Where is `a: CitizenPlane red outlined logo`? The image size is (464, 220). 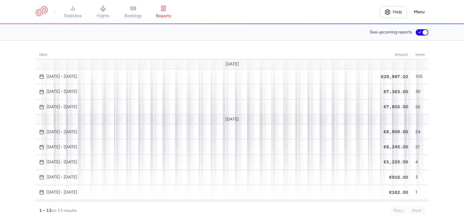 a: CitizenPlane red outlined logo is located at coordinates (42, 12).